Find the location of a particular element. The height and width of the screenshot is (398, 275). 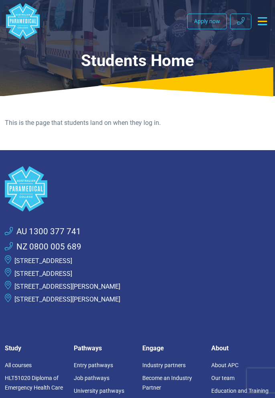

a: All courses is located at coordinates (18, 365).